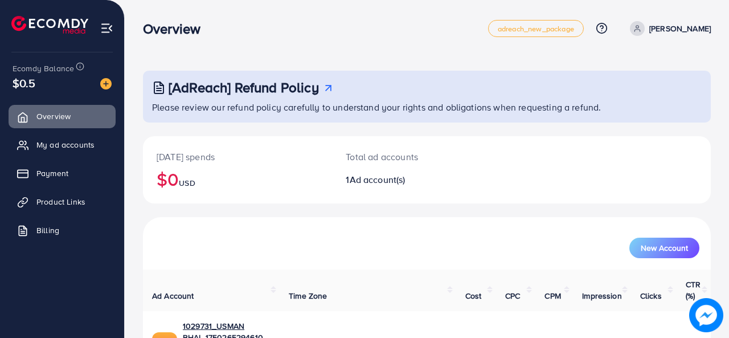 The width and height of the screenshot is (729, 338). What do you see at coordinates (62, 202) in the screenshot?
I see `a: Product Links` at bounding box center [62, 202].